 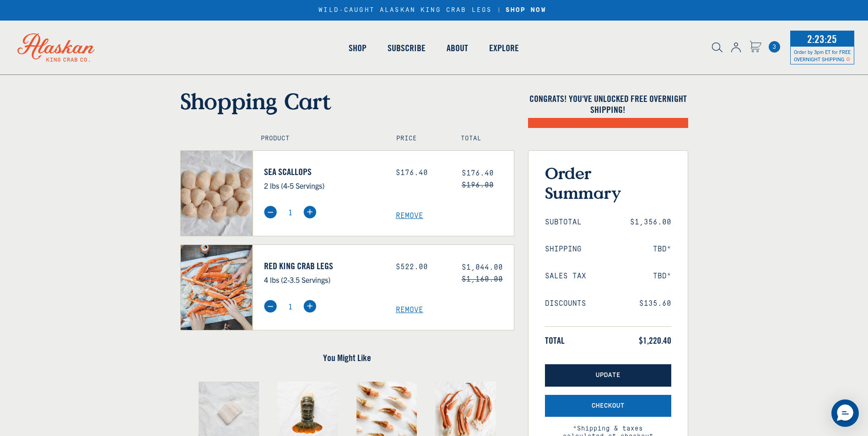 I want to click on button: Update, so click(x=608, y=375).